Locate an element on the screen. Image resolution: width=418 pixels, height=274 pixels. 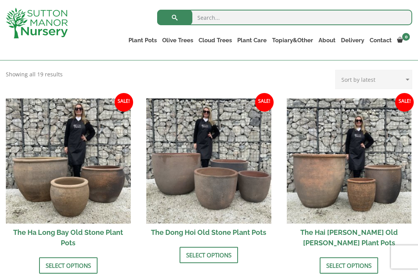
select: Shop order is located at coordinates (373, 79).